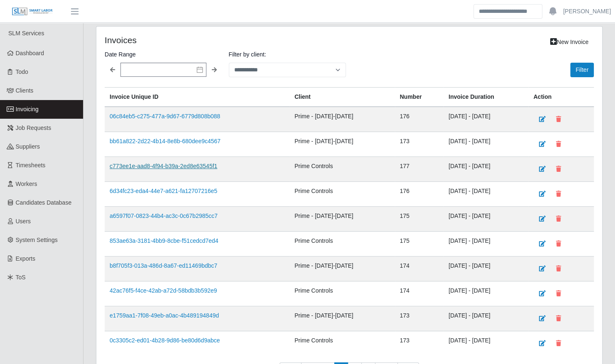  I want to click on span: Candidates Database, so click(43, 203).